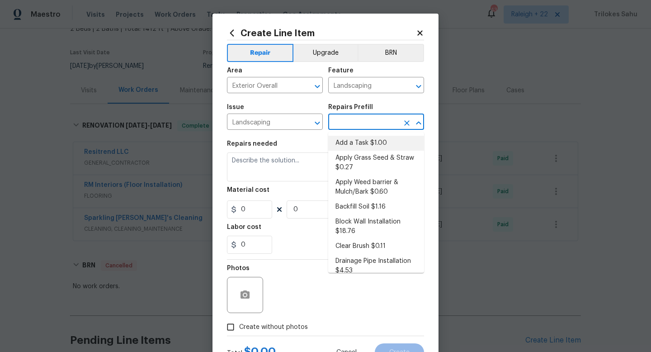  I want to click on button: BRN, so click(391, 53).